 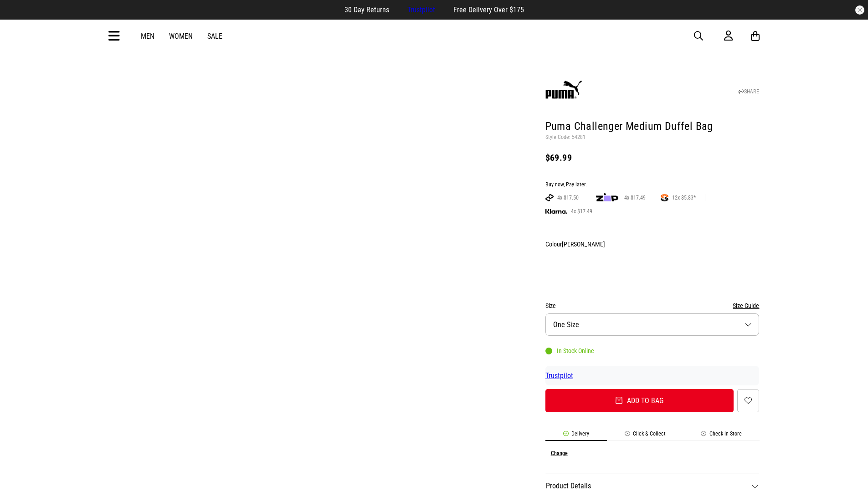 I want to click on img: Puma, so click(x=563, y=91).